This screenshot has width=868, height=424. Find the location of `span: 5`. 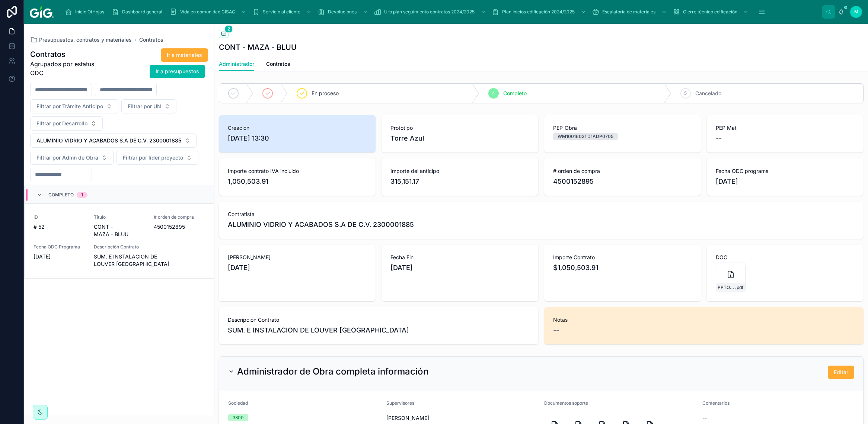

span: 5 is located at coordinates (685, 94).